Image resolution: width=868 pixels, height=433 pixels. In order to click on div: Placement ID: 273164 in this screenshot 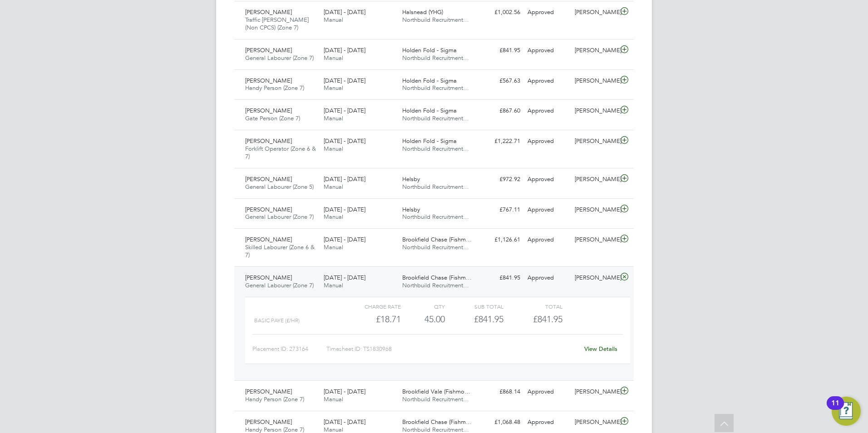, I will do `click(289, 349)`.